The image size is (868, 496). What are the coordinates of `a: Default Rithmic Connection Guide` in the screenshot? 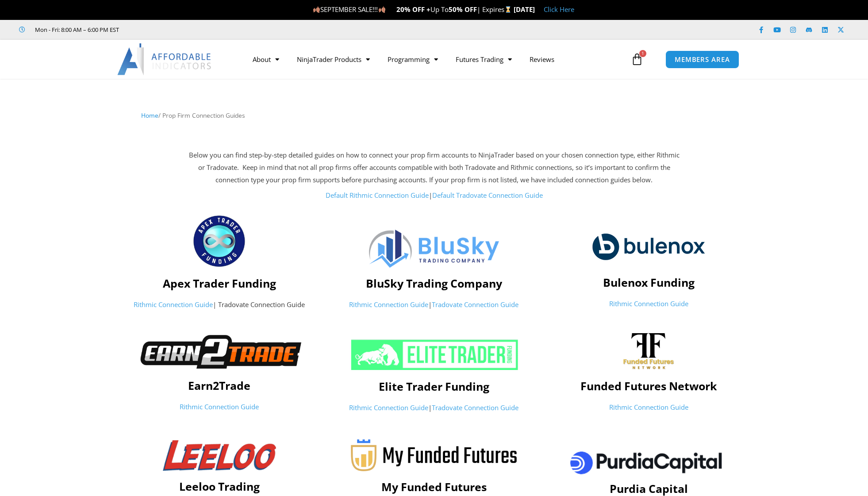 It's located at (377, 195).